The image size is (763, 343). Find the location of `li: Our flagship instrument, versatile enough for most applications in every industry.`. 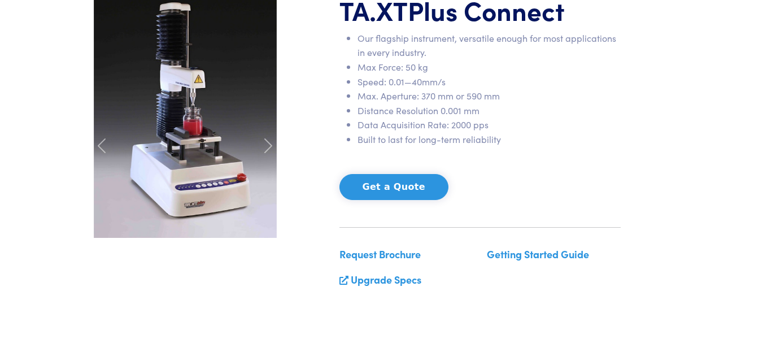

li: Our flagship instrument, versatile enough for most applications in every industry. is located at coordinates (489, 45).